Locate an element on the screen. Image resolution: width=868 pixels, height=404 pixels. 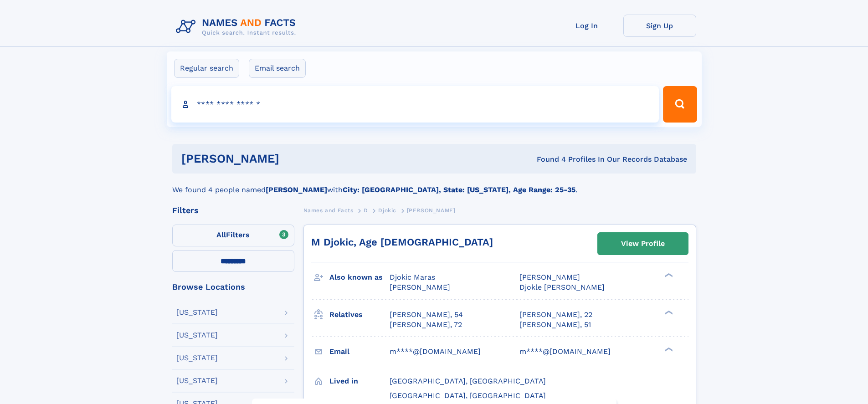
span: Djokic Maras is located at coordinates (412, 277).